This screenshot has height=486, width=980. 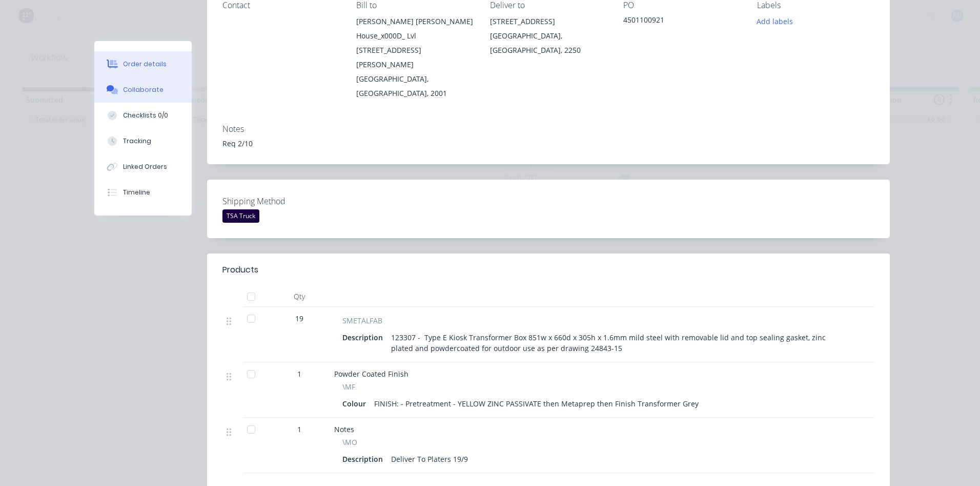 I want to click on button: Checklists 0/0, so click(x=143, y=115).